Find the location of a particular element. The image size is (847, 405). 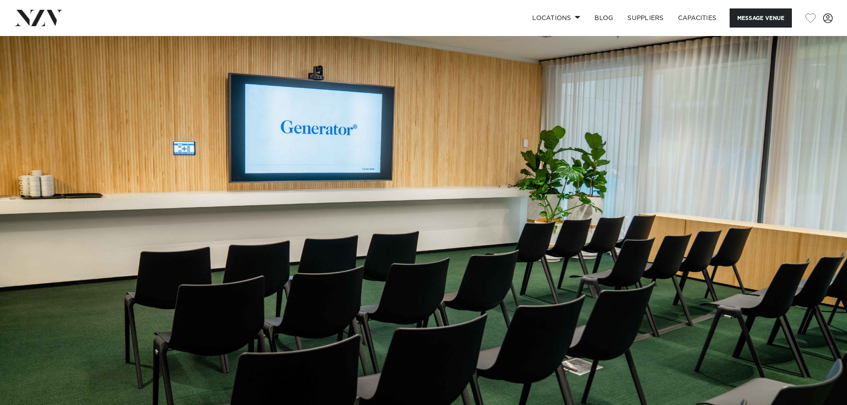

button: Message Venue is located at coordinates (761, 18).